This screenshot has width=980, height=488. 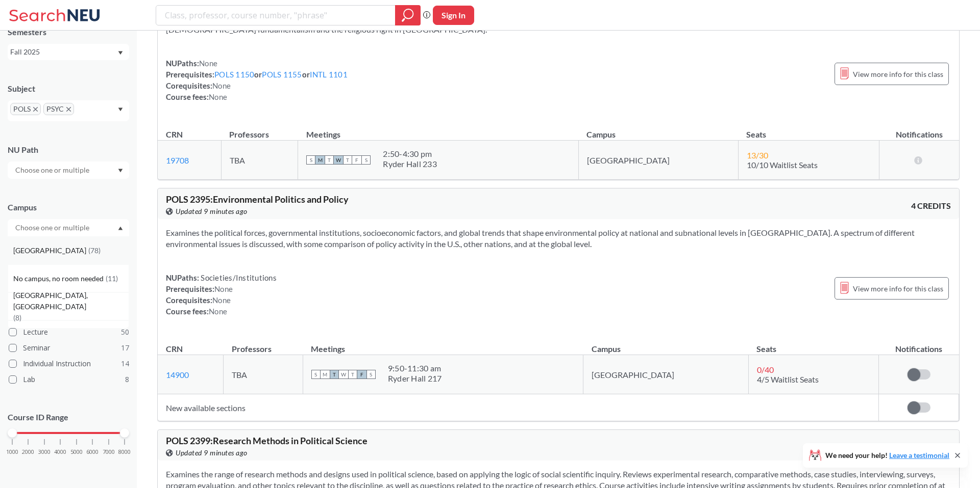 What do you see at coordinates (125, 364) in the screenshot?
I see `span: 14` at bounding box center [125, 364].